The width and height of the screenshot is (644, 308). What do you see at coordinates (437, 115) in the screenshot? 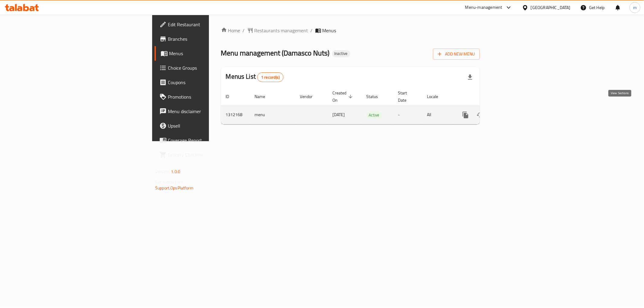
I see `td: All` at bounding box center [437, 115].